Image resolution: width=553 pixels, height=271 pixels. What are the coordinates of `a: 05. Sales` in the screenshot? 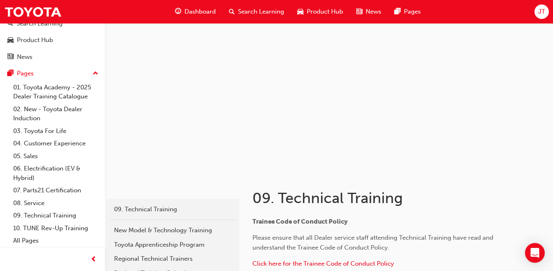 It's located at (56, 156).